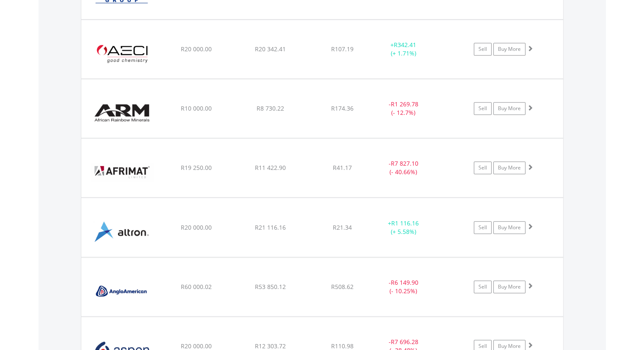 Image resolution: width=644 pixels, height=350 pixels. Describe the element at coordinates (270, 345) in the screenshot. I see `span: R12 303.72` at that location.